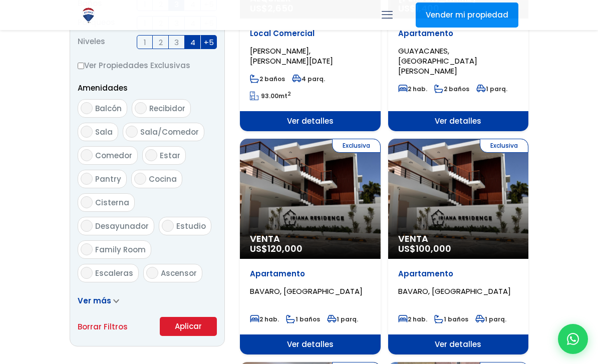  Describe the element at coordinates (178, 273) in the screenshot. I see `span: Ascensor` at that location.